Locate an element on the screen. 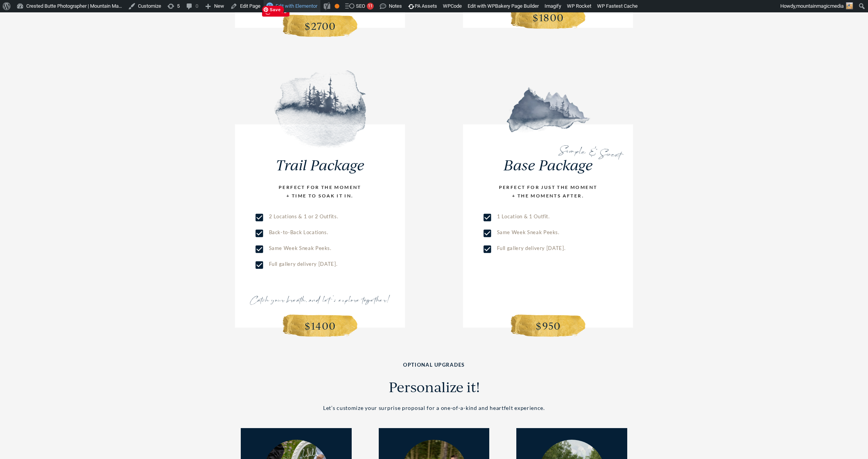 This screenshot has width=868, height=459. img: tab_domain_overview_orange.svg is located at coordinates (24, 48).